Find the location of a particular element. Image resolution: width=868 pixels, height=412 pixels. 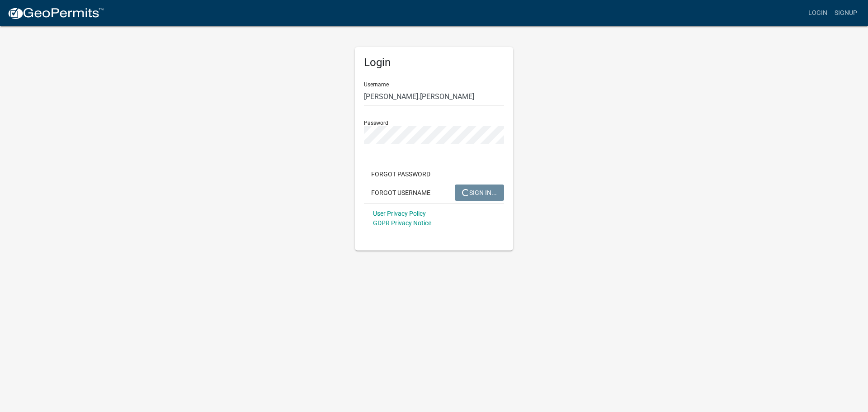

a: Signup is located at coordinates (846, 13).